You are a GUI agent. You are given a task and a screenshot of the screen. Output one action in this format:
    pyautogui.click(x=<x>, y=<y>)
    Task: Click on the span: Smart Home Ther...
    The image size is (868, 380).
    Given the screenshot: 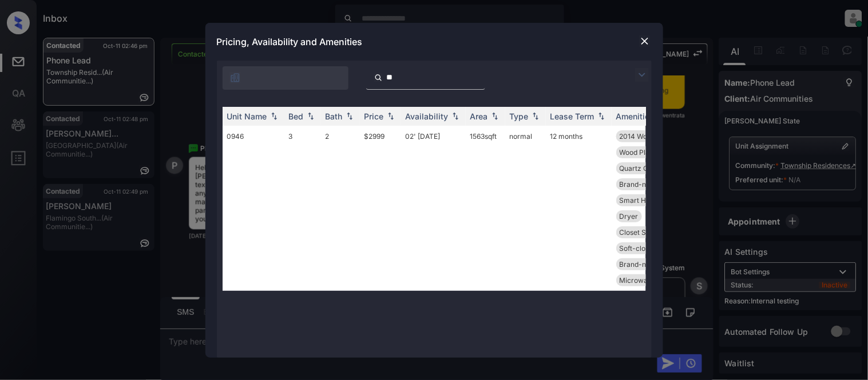 What is the action you would take?
    pyautogui.click(x=651, y=200)
    